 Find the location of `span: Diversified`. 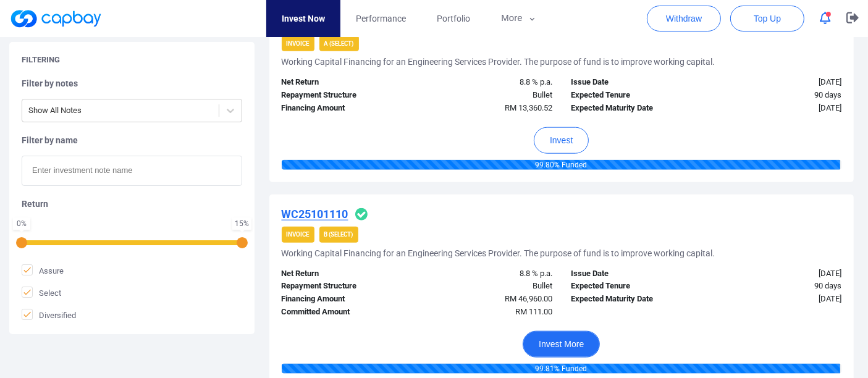

span: Diversified is located at coordinates (49, 314).